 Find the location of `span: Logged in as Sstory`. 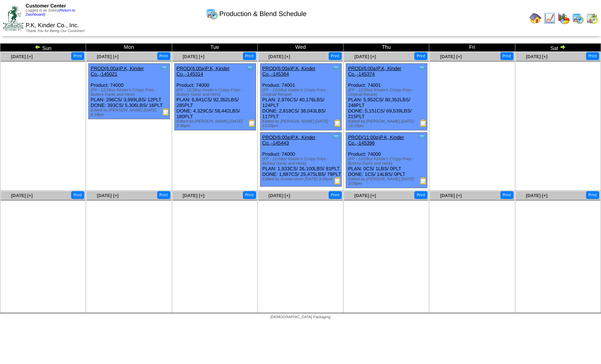

span: Logged in as Sstory is located at coordinates (51, 13).